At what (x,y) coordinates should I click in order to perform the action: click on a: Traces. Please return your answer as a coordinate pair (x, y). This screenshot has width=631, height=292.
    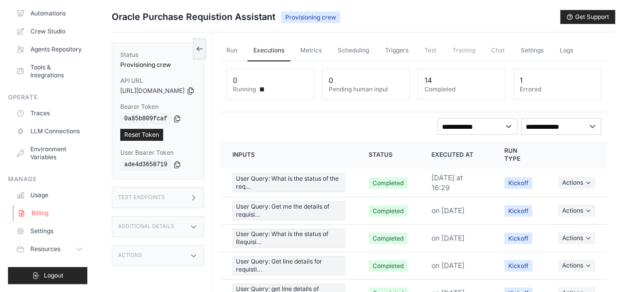
    Looking at the image, I should click on (49, 113).